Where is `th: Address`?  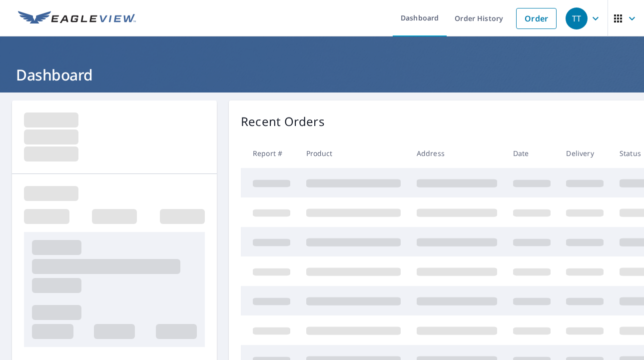 th: Address is located at coordinates (457, 153).